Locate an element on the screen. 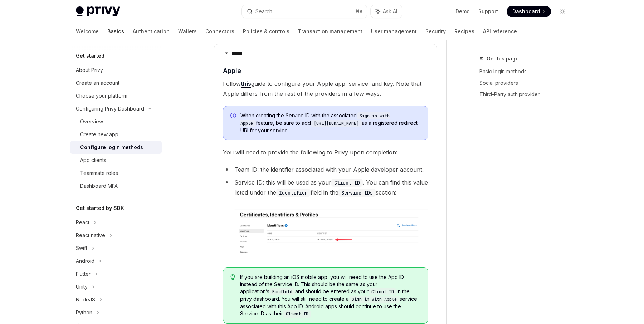 The image size is (644, 324). h5: Get started is located at coordinates (90, 56).